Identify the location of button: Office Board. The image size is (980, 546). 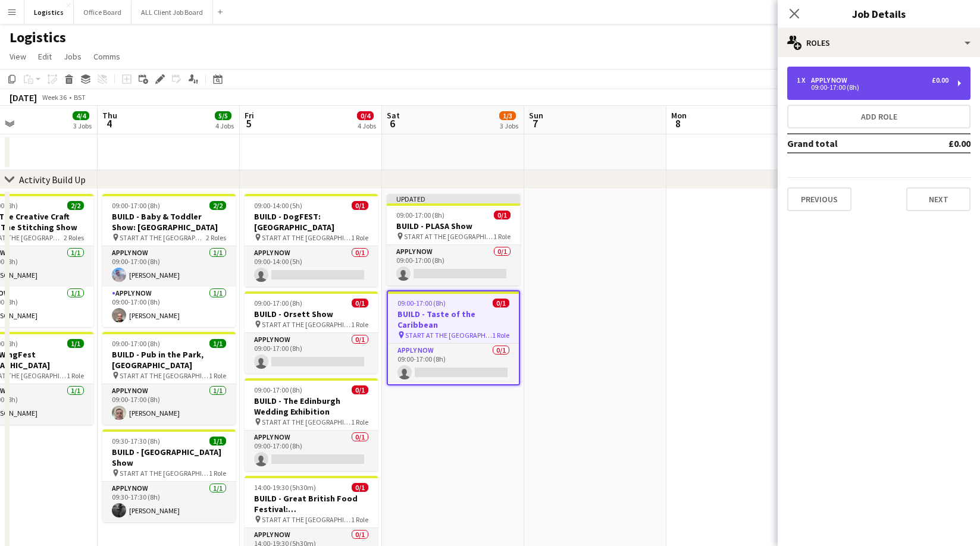
(102, 12).